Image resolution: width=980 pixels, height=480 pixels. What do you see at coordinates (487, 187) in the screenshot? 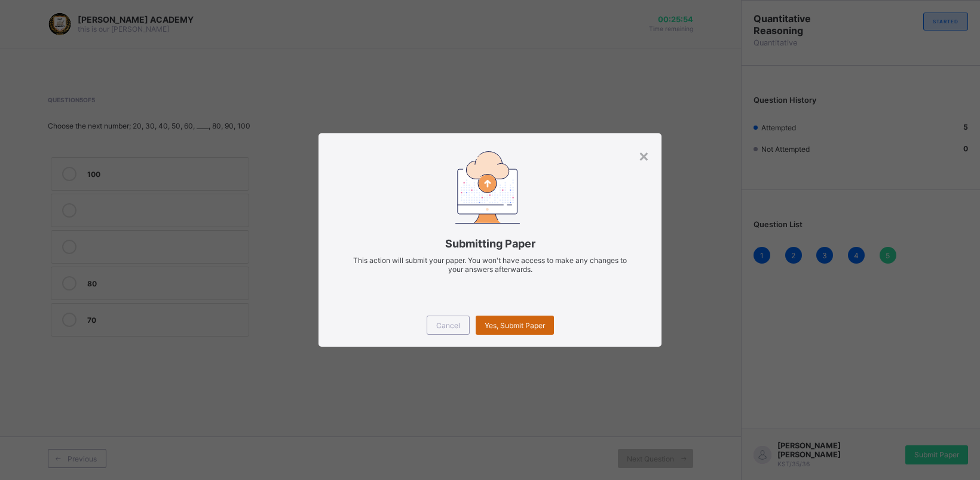
I see `img: submitting-paper.7509aad6ec86be490e328e6d2a33d40a.svg` at bounding box center [487, 187].